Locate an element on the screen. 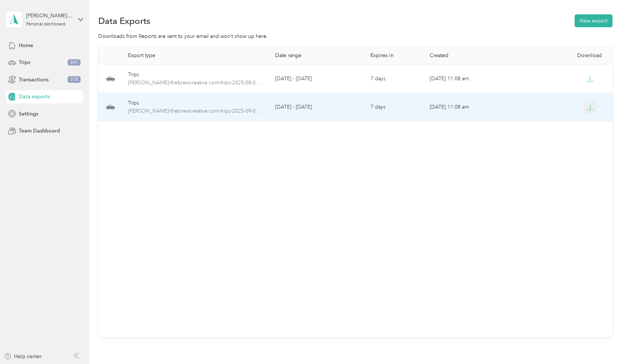 The image size is (625, 364). div: Personal dashboard is located at coordinates (46, 25).